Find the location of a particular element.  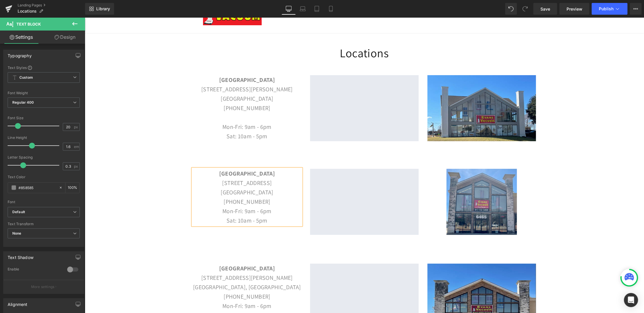

span: Save is located at coordinates (545, 9).